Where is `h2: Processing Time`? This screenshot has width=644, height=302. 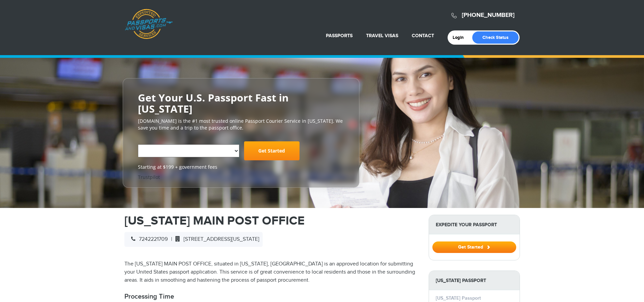 h2: Processing Time is located at coordinates (271, 297).